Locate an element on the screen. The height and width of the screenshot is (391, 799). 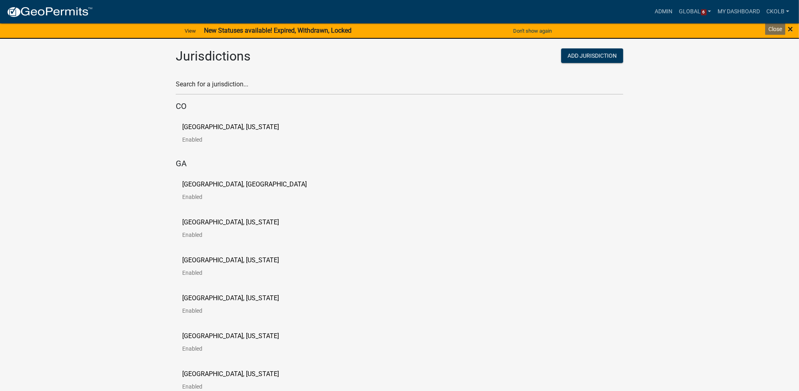
h2: Jurisdictions is located at coordinates (285, 56).